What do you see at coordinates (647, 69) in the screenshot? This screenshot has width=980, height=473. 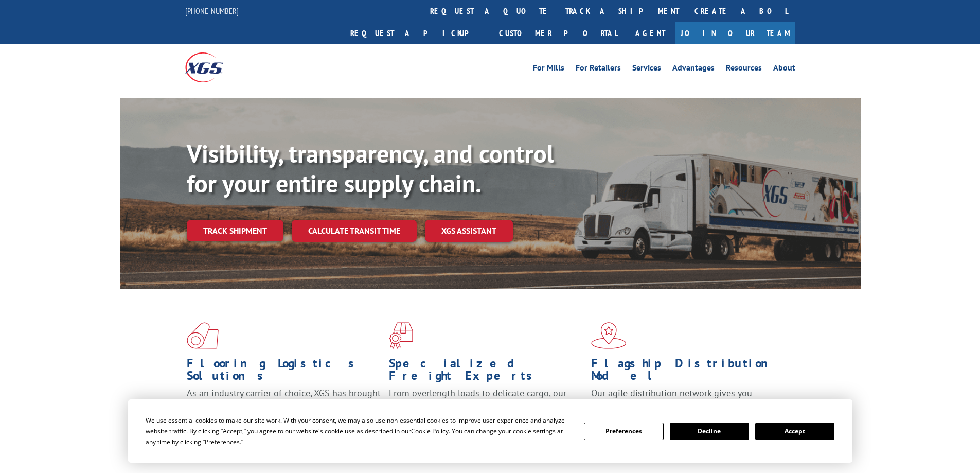 I see `a: Services` at bounding box center [647, 69].